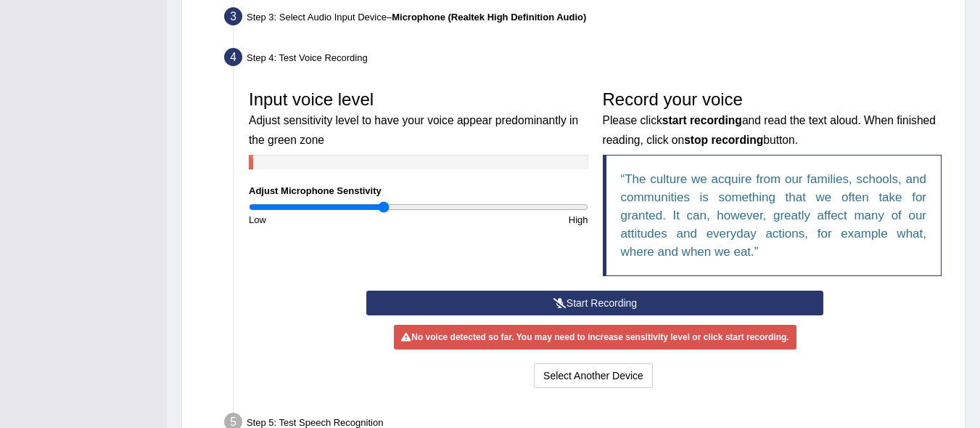  Describe the element at coordinates (315, 190) in the screenshot. I see `label: Adjust Microphone Senstivity` at that location.